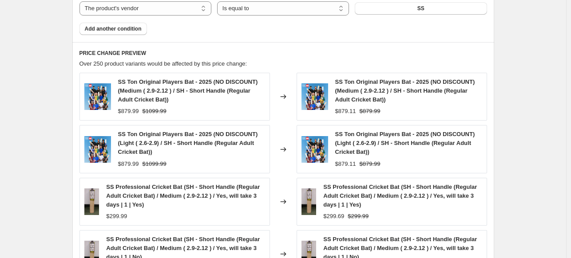 This screenshot has width=571, height=258. Describe the element at coordinates (113, 29) in the screenshot. I see `button: Add another condition` at that location.